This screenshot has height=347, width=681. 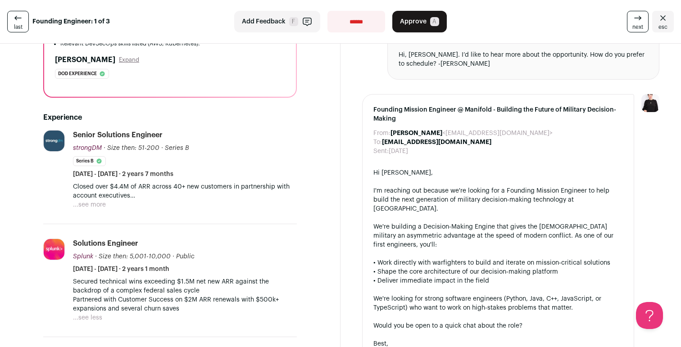 I want to click on img: 9240684-medium_jpg, so click(x=650, y=103).